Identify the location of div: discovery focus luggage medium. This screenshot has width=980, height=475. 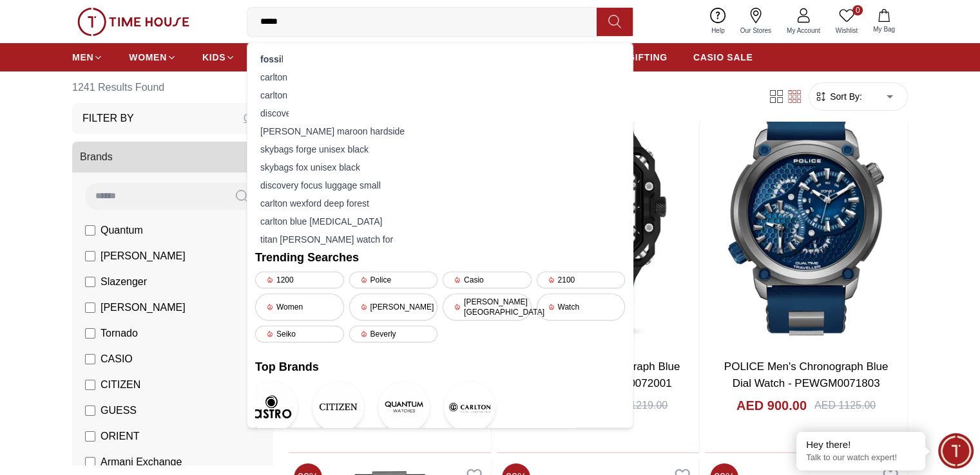
(440, 113).